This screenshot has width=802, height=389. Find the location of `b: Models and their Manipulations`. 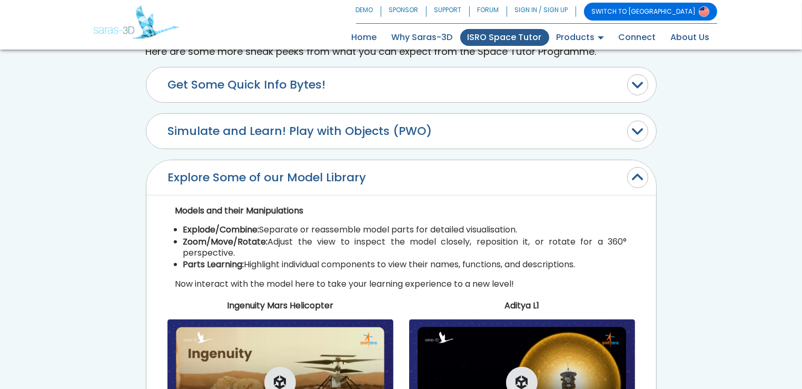

b: Models and their Manipulations is located at coordinates (240, 210).